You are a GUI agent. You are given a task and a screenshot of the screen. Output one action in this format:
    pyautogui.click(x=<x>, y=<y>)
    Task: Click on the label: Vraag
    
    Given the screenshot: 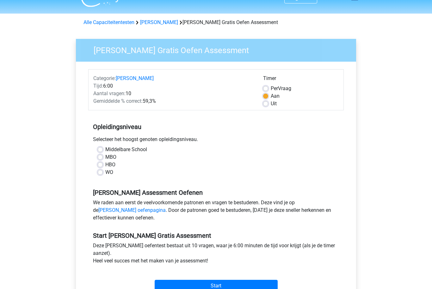 What is the action you would take?
    pyautogui.click(x=281, y=89)
    